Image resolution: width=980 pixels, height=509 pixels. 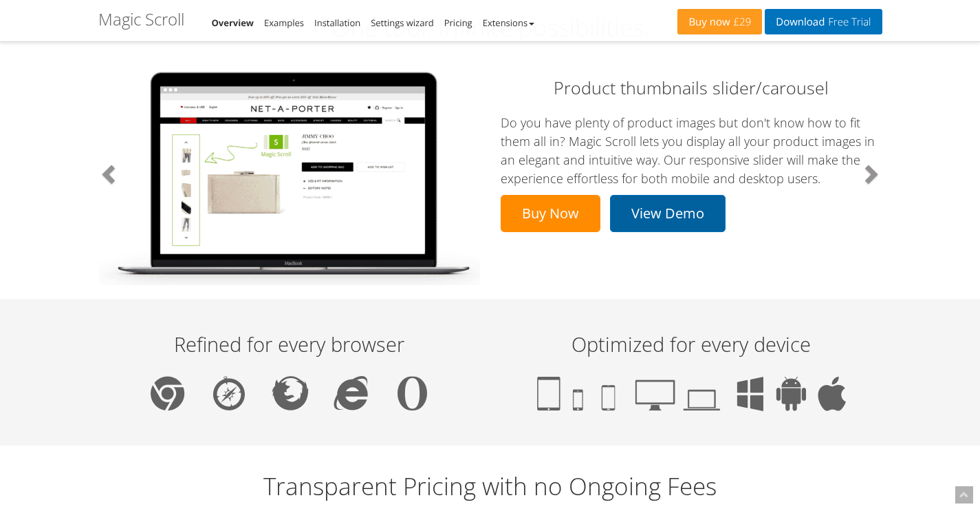 I want to click on a: Overview, so click(x=233, y=23).